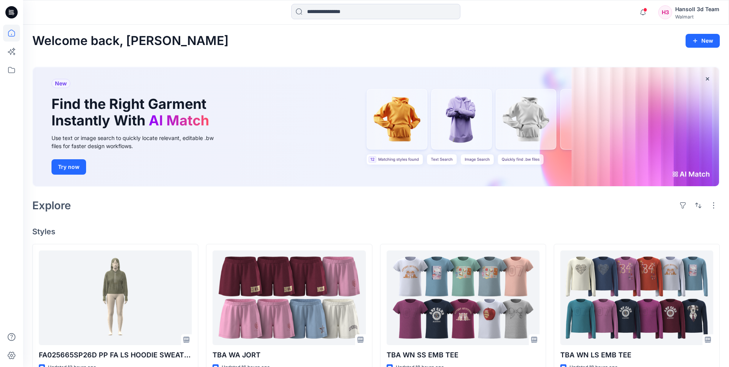  Describe the element at coordinates (51, 205) in the screenshot. I see `h2: Explore` at that location.